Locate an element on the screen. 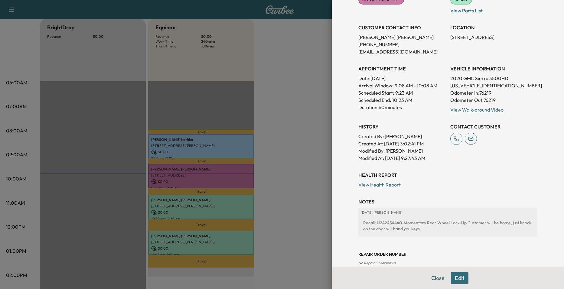 The image size is (564, 289). h3: VEHICLE INFORMATION is located at coordinates (494, 69).